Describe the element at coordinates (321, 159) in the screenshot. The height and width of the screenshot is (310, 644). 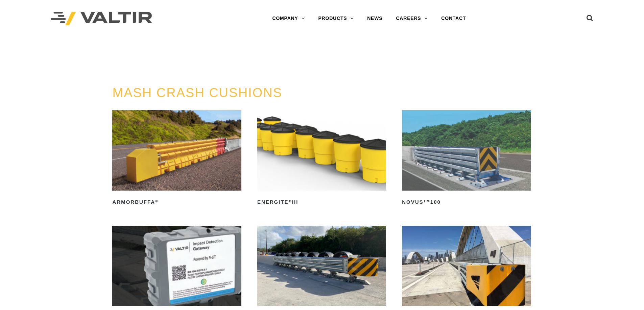
I see `a: ENERGITE®III` at that location.